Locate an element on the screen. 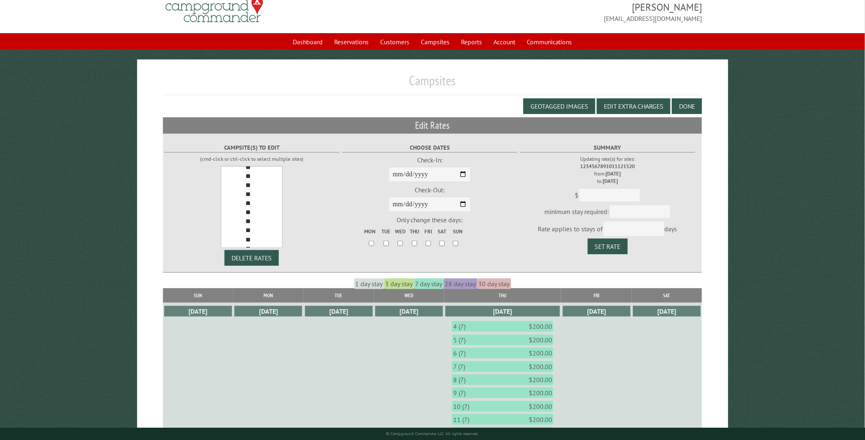 The image size is (865, 440). span: 30 day stay is located at coordinates (494, 284).